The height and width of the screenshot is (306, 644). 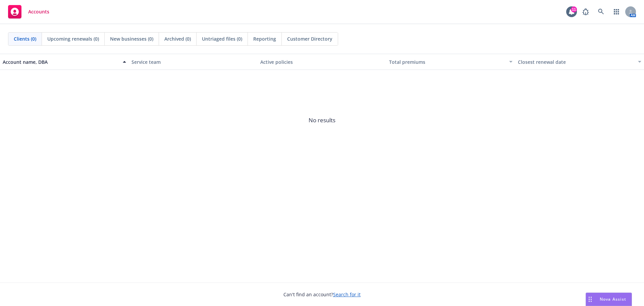 What do you see at coordinates (29, 12) in the screenshot?
I see `a: Accounts` at bounding box center [29, 12].